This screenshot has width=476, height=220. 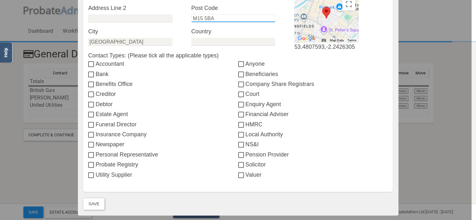 I want to click on input: Bank, so click(x=92, y=75).